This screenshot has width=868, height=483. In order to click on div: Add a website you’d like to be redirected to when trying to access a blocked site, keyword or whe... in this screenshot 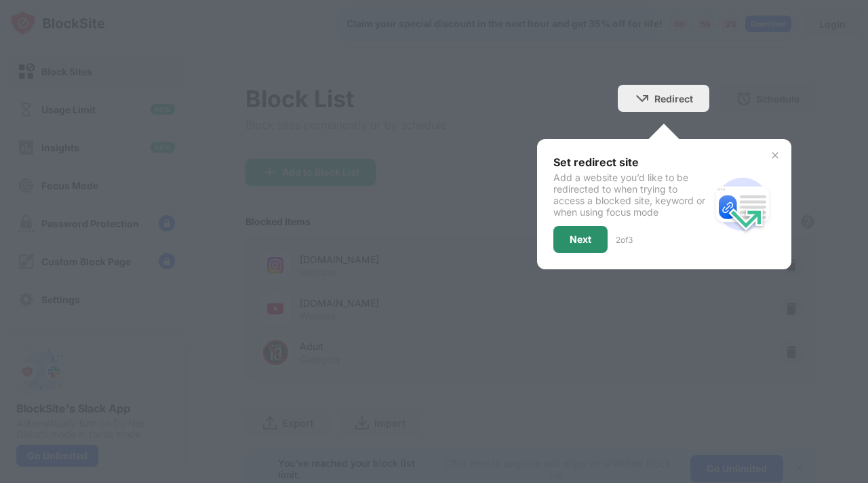, I will do `click(631, 195)`.